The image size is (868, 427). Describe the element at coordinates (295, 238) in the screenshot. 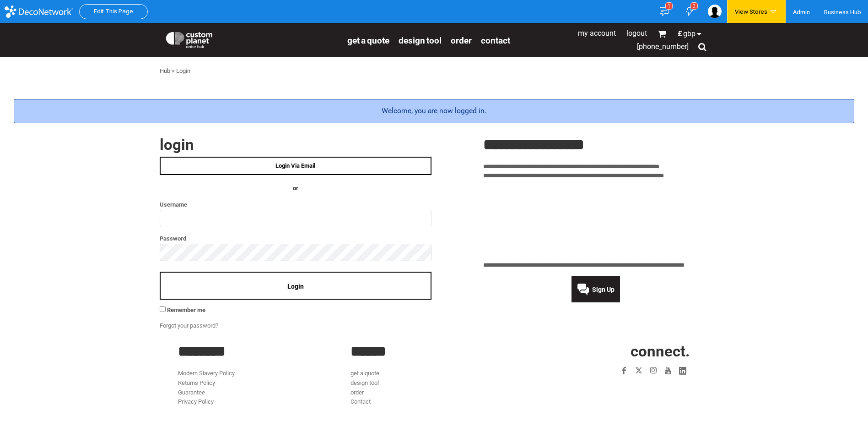

I see `label: Password` at that location.